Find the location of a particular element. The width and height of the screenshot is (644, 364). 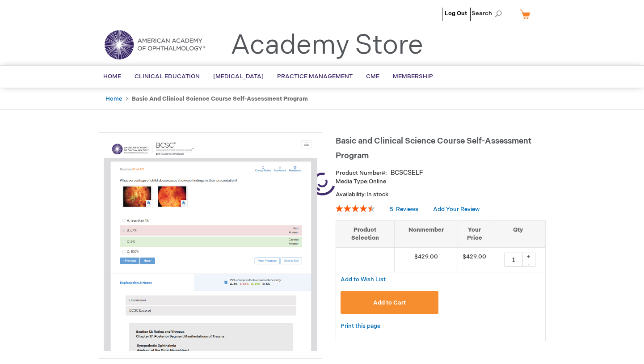

span: Basic and Clinical Science Course Self-Assessment Program is located at coordinates (433, 148).